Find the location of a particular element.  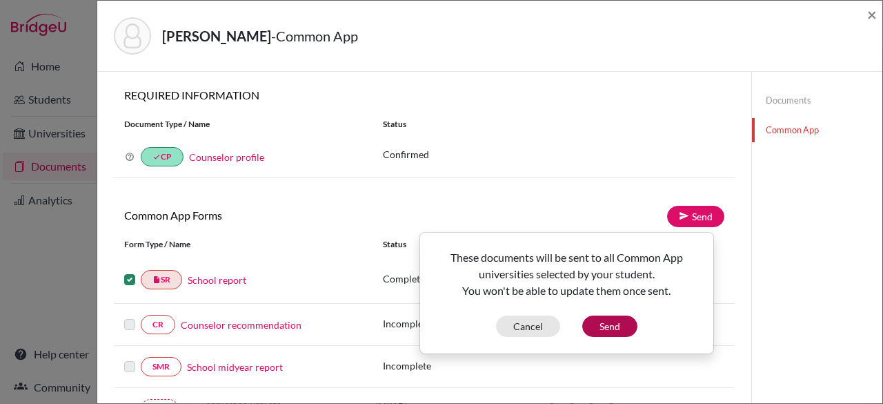

i: insert_drive_file is located at coordinates (157, 280).